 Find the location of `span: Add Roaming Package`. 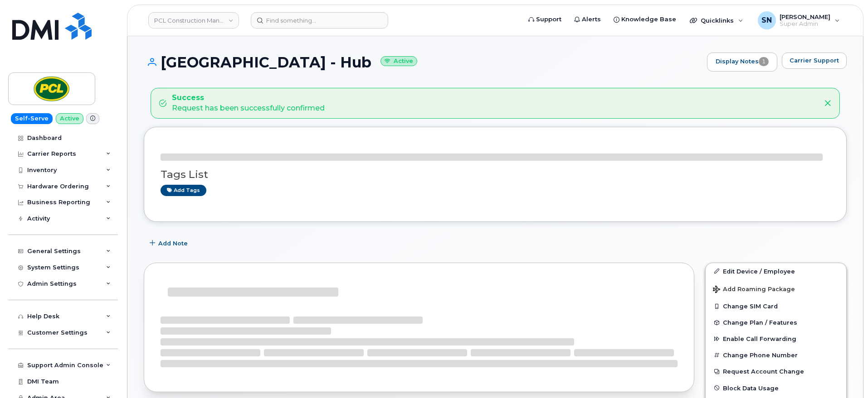

span: Add Roaming Package is located at coordinates (754, 290).